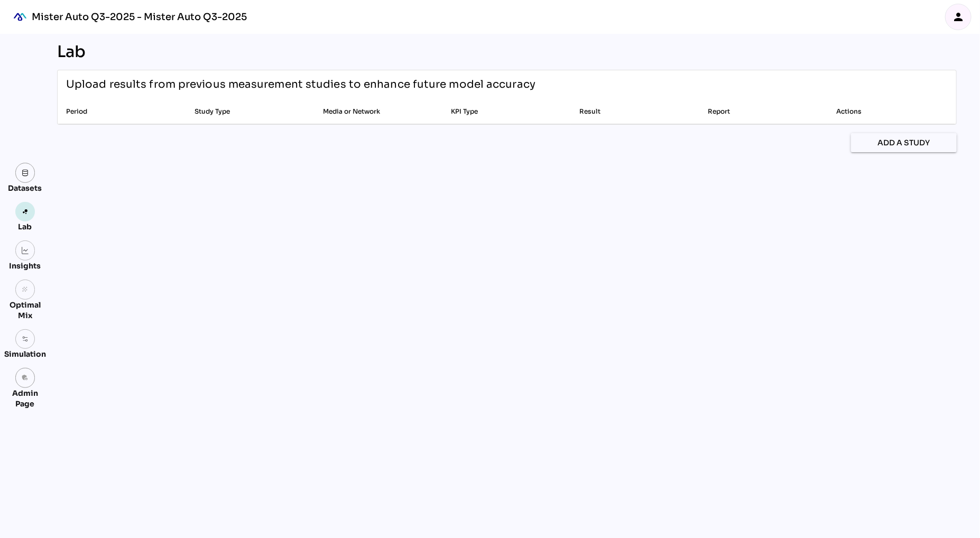  Describe the element at coordinates (25, 378) in the screenshot. I see `i: admin_panel_settings` at that location.